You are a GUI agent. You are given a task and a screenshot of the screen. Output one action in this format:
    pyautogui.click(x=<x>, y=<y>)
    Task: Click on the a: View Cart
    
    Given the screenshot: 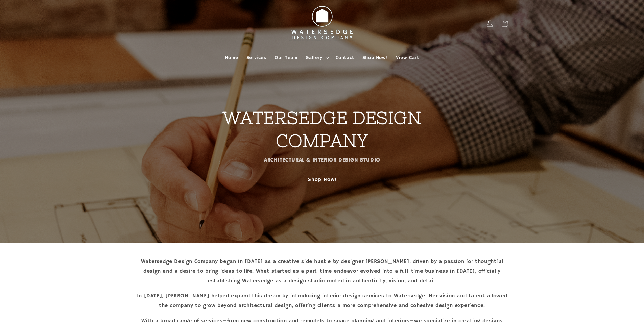 What is the action you would take?
    pyautogui.click(x=407, y=58)
    